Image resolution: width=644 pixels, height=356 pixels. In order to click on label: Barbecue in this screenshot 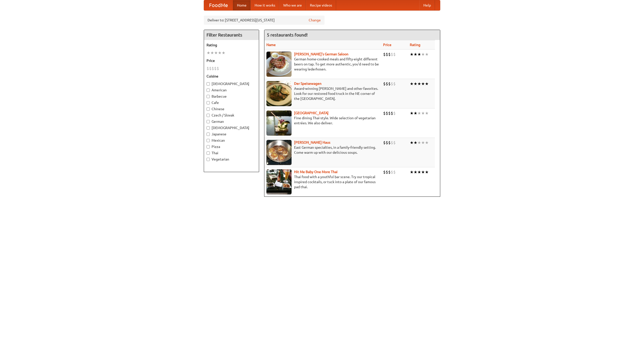, I will do `click(232, 97)`.